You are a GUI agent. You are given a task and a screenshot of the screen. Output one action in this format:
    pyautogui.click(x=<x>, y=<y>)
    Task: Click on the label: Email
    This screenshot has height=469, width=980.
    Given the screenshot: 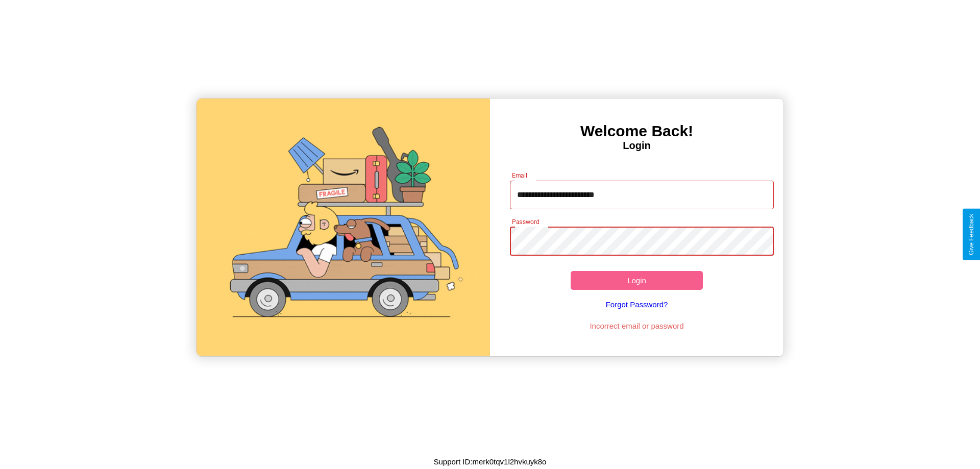 What is the action you would take?
    pyautogui.click(x=519, y=175)
    